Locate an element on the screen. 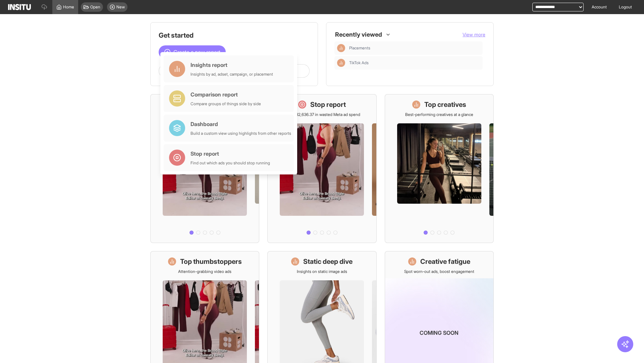  a: What's live nowSee all active ads instantly is located at coordinates (205, 168).